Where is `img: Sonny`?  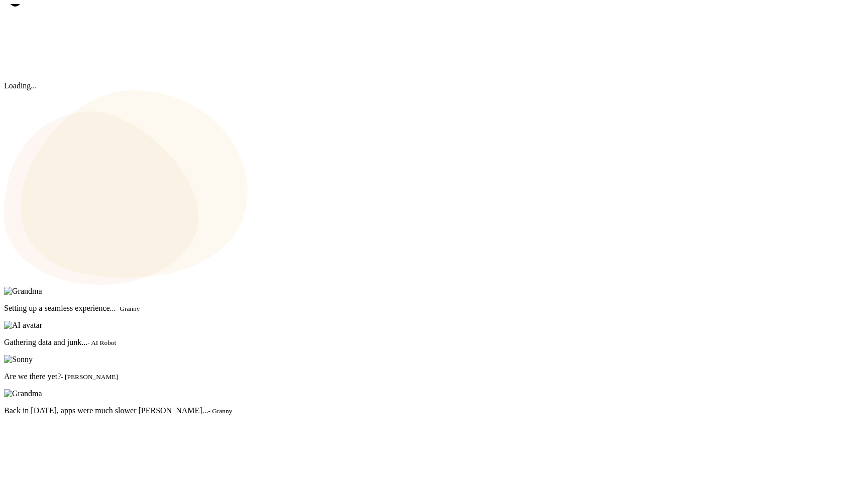 img: Sonny is located at coordinates (18, 360).